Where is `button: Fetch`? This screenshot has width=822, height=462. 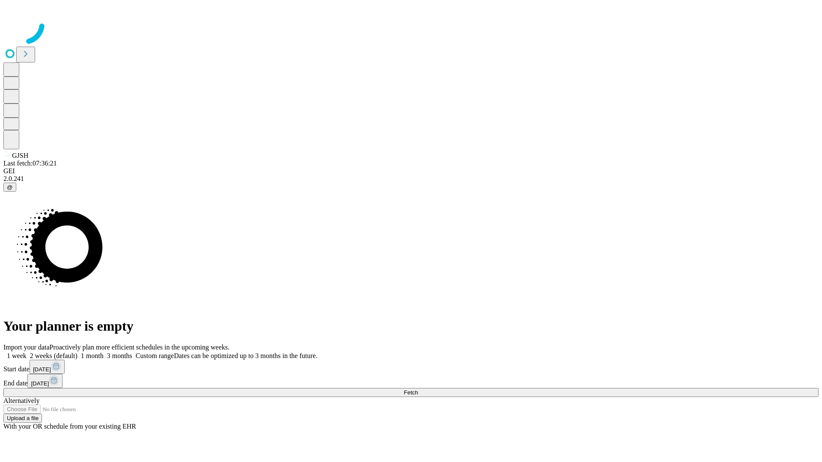
button: Fetch is located at coordinates (411, 393).